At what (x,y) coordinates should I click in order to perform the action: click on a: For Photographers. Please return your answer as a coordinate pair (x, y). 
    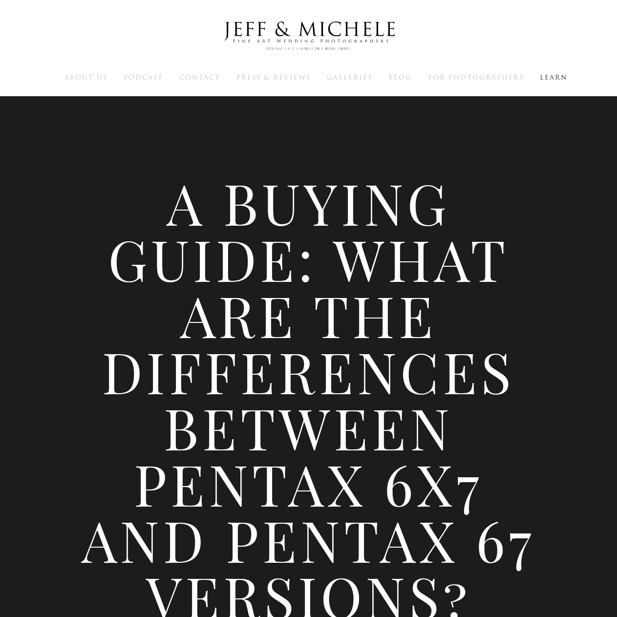
    Looking at the image, I should click on (476, 77).